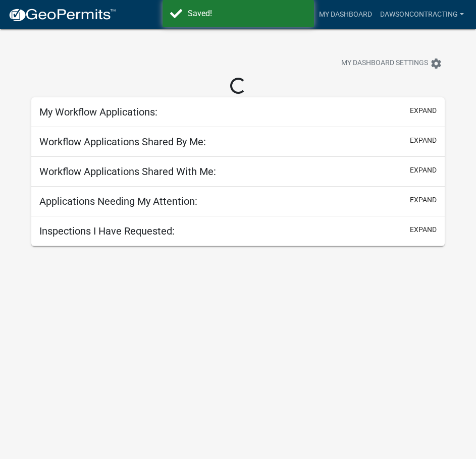 The height and width of the screenshot is (459, 476). What do you see at coordinates (346, 15) in the screenshot?
I see `a: My Dashboard` at bounding box center [346, 15].